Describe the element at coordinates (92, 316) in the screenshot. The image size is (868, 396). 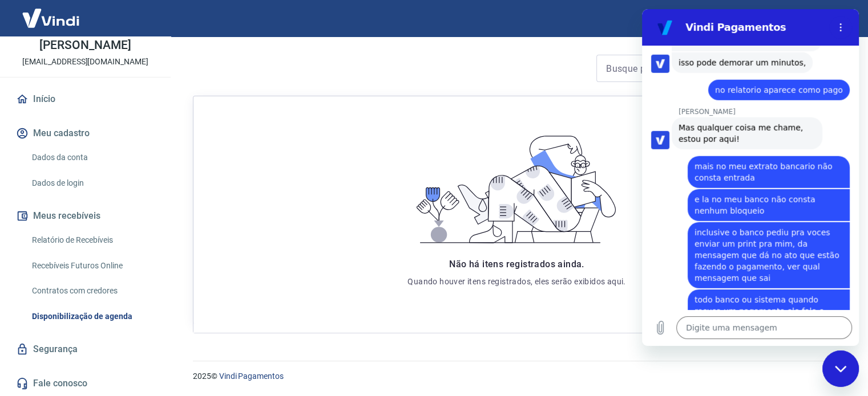
I see `a: Disponibilização de agenda` at that location.